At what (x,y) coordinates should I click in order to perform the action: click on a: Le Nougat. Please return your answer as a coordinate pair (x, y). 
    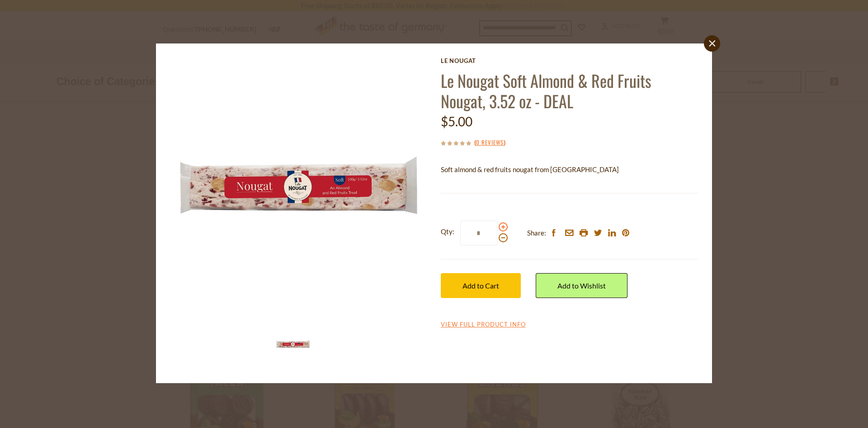
    Looking at the image, I should click on (570, 60).